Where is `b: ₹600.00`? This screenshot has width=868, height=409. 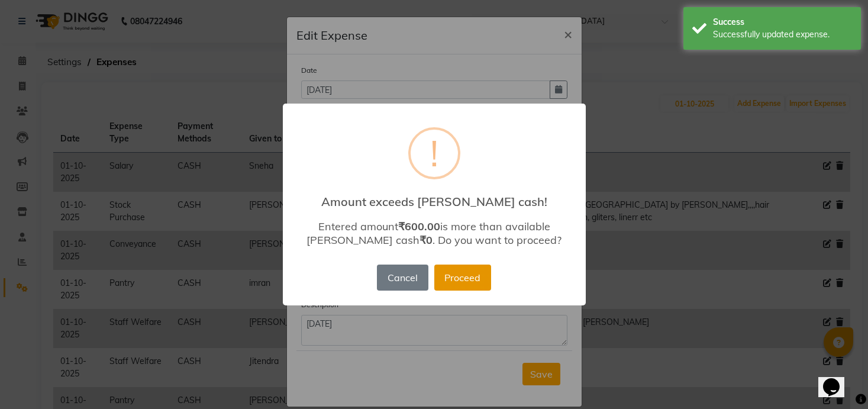
b: ₹600.00 is located at coordinates (419, 226).